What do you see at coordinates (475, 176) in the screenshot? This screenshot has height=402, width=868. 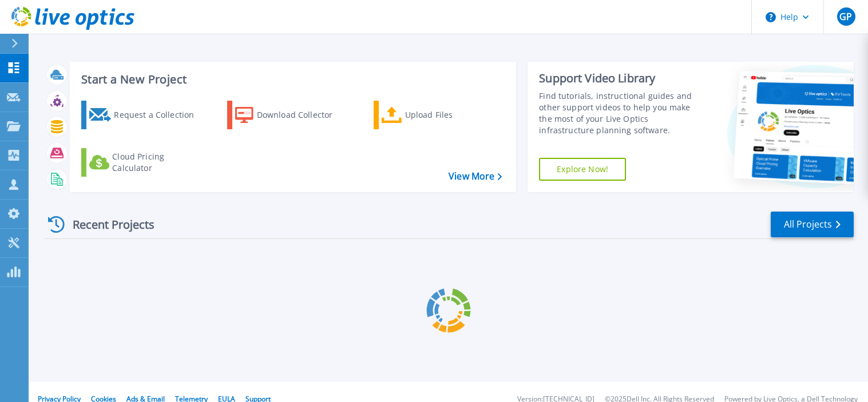 I see `a: View More` at bounding box center [475, 176].